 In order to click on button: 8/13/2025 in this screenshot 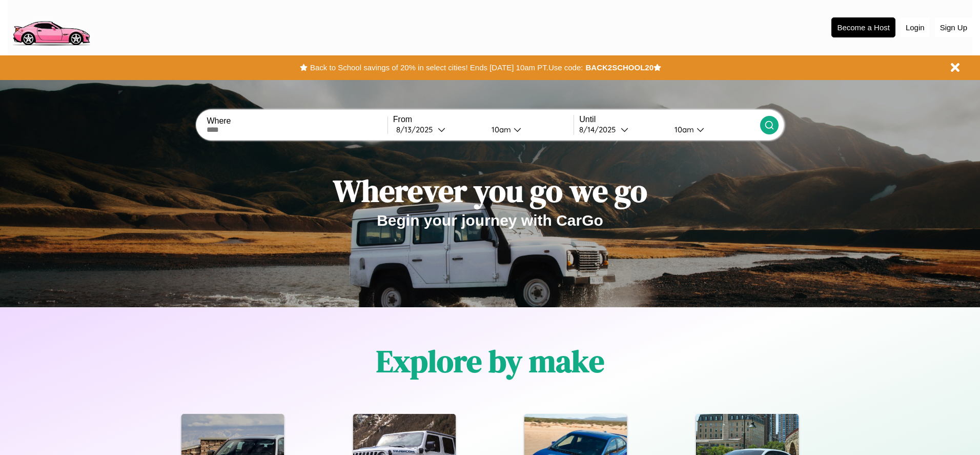, I will do `click(438, 129)`.